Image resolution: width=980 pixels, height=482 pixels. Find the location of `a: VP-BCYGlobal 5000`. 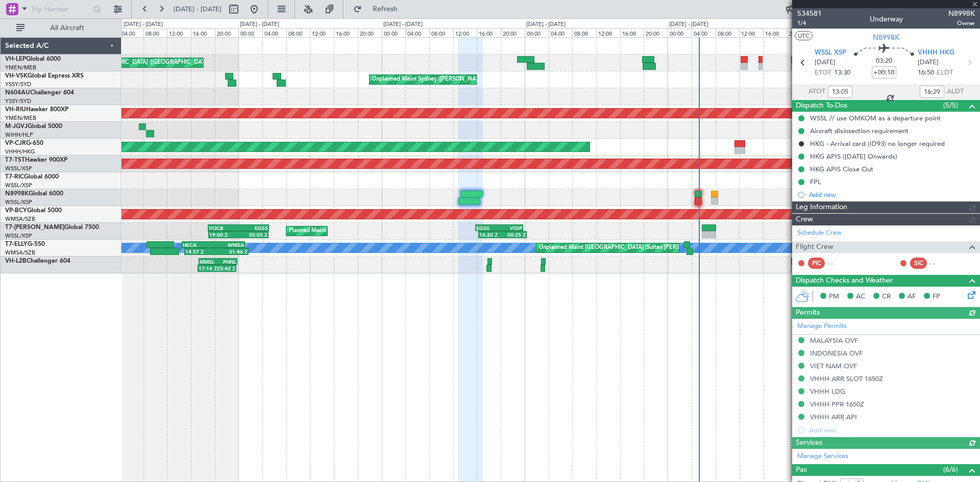

a: VP-BCYGlobal 5000 is located at coordinates (33, 210).